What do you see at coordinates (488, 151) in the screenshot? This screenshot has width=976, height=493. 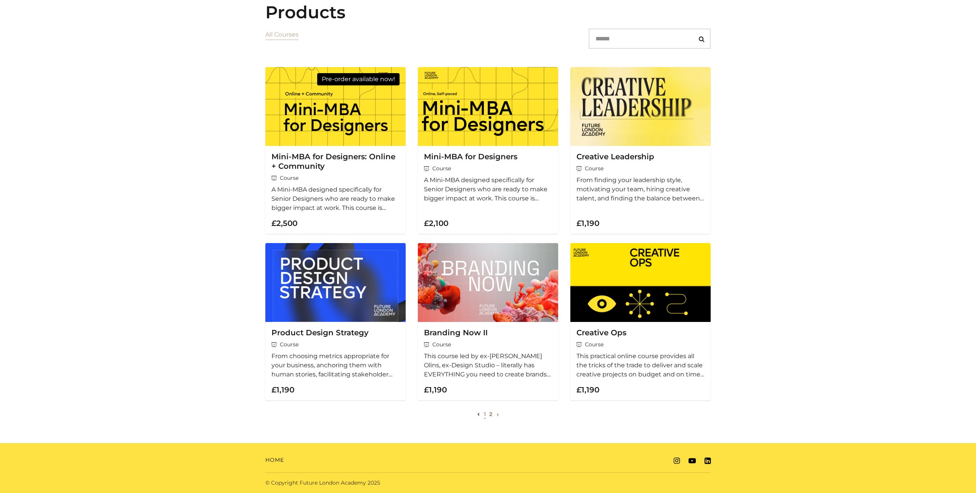 I see `a: Mini-MBA for Designers Course A Mini-MBA designed specifically for Senior Designers who are ready...` at bounding box center [488, 151].